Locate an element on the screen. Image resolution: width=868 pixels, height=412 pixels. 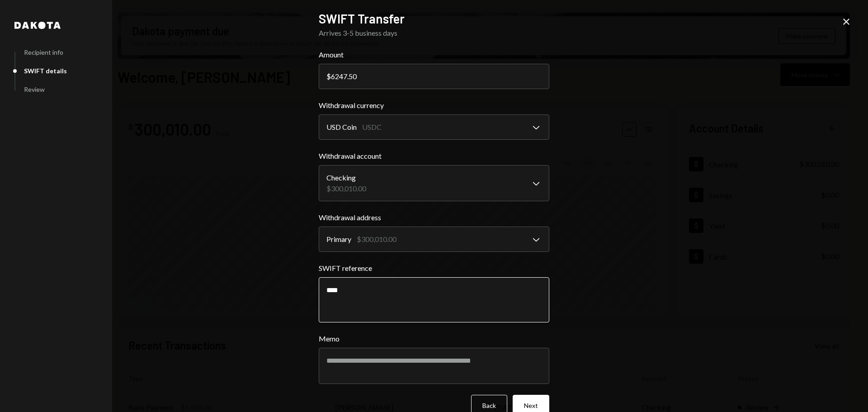
div: USDC is located at coordinates (371, 127).